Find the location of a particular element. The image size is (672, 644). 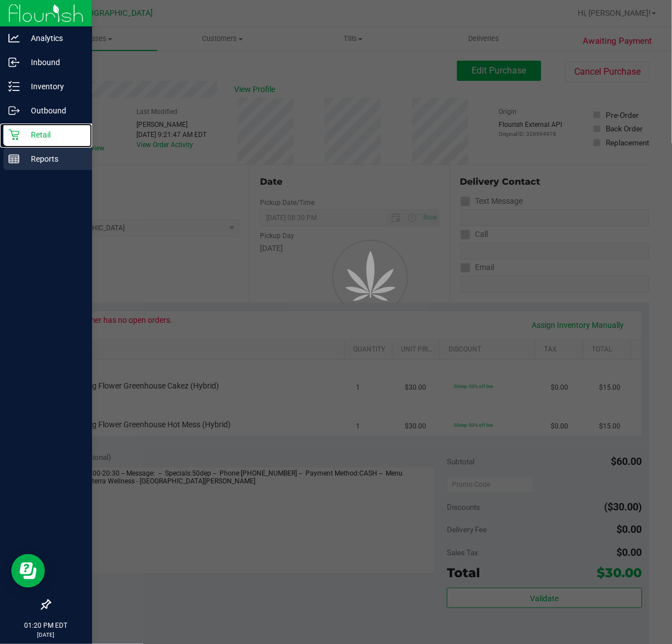

inline-svg: Analytics is located at coordinates (14, 38).